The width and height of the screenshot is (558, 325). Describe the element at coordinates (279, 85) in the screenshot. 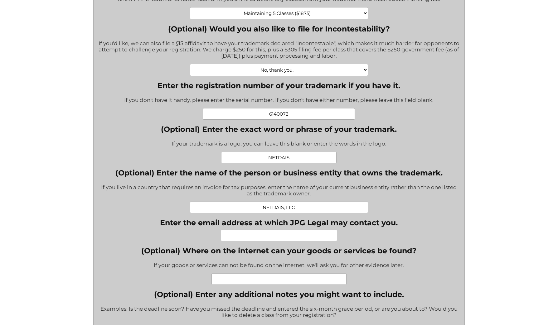

I see `label: Enter the registration number of your trademark if you have it.` at that location.